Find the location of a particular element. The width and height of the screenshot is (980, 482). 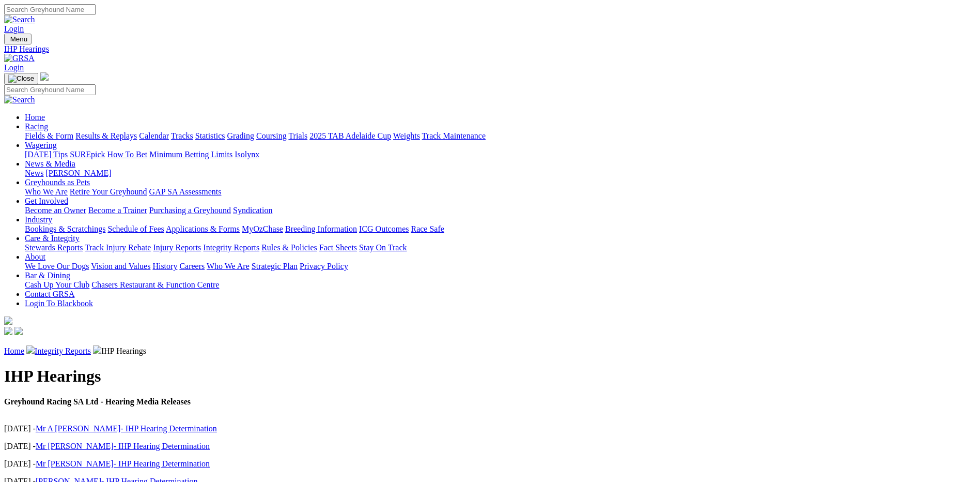

img: twitter.svg is located at coordinates (18, 331).